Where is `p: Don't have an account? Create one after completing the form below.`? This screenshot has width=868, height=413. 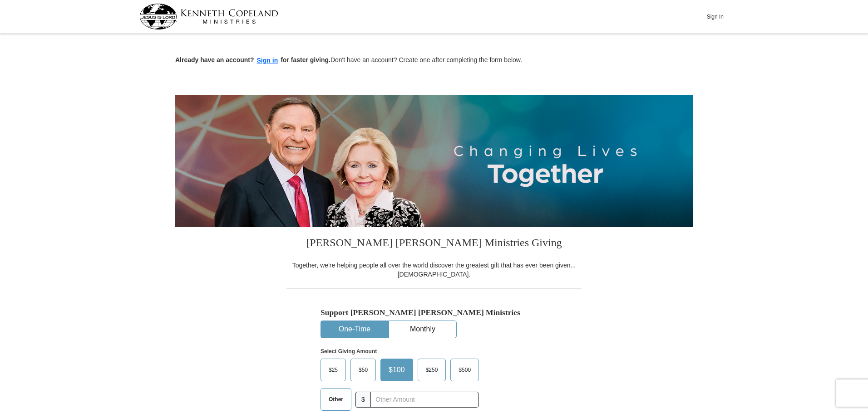 p: Don't have an account? Create one after completing the form below. is located at coordinates (434, 61).